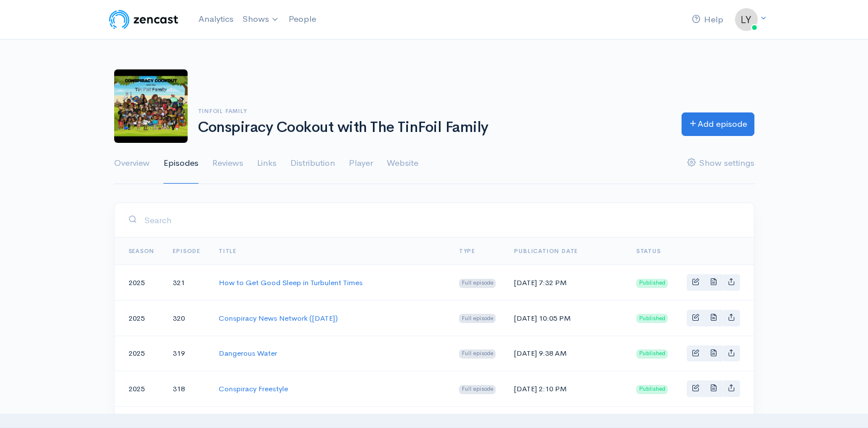 The image size is (868, 428). I want to click on input: Search, so click(442, 220).